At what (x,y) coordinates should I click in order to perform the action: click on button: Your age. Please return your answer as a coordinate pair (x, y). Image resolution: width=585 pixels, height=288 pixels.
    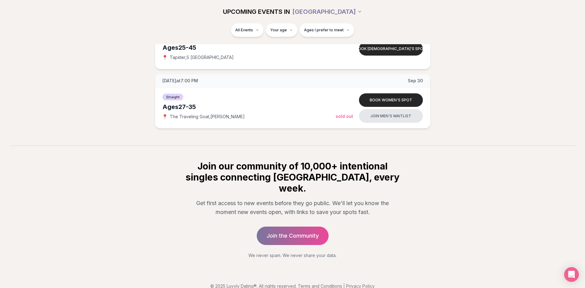
    Looking at the image, I should click on (282, 30).